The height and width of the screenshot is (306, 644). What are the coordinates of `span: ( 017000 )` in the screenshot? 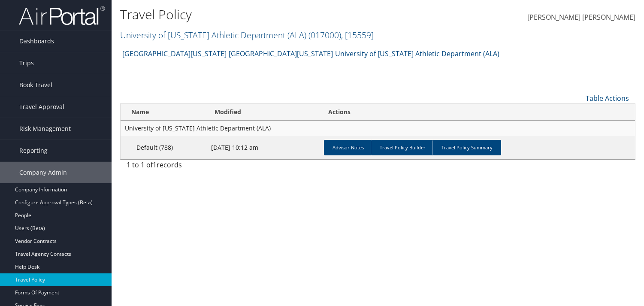 It's located at (325, 35).